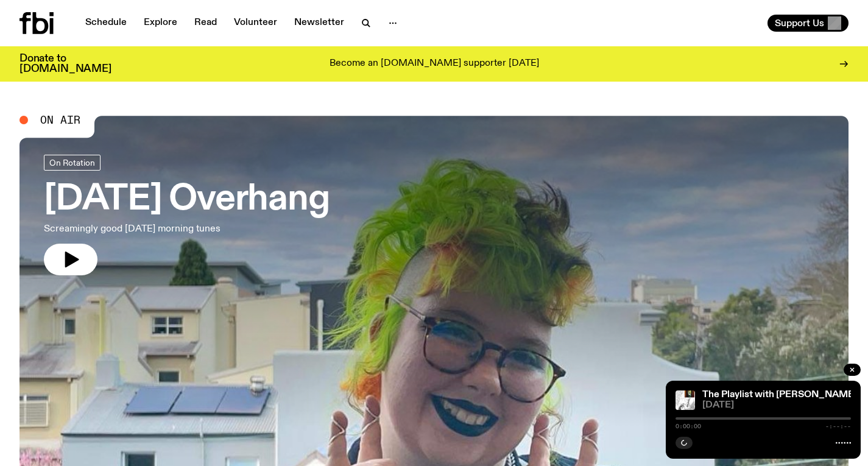 This screenshot has height=466, width=868. I want to click on a: Volunteer, so click(255, 23).